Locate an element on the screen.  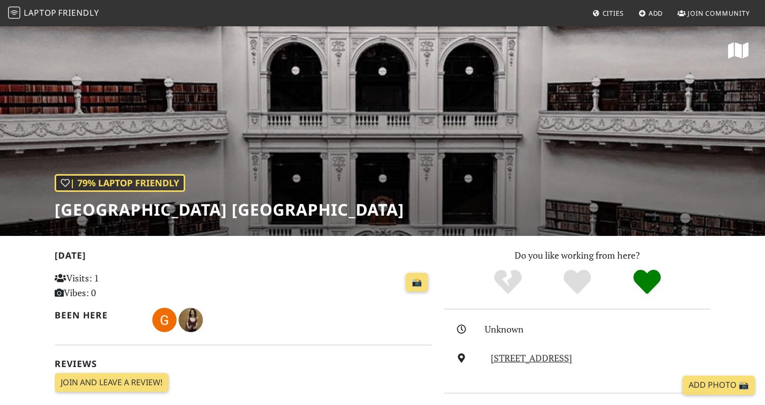
span: Add is located at coordinates (656, 13).